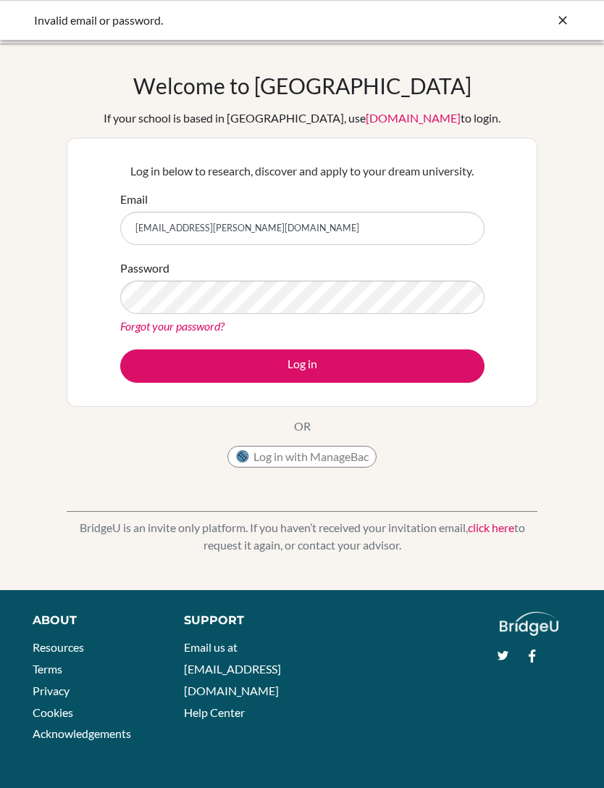  I want to click on a: Privacy, so click(51, 690).